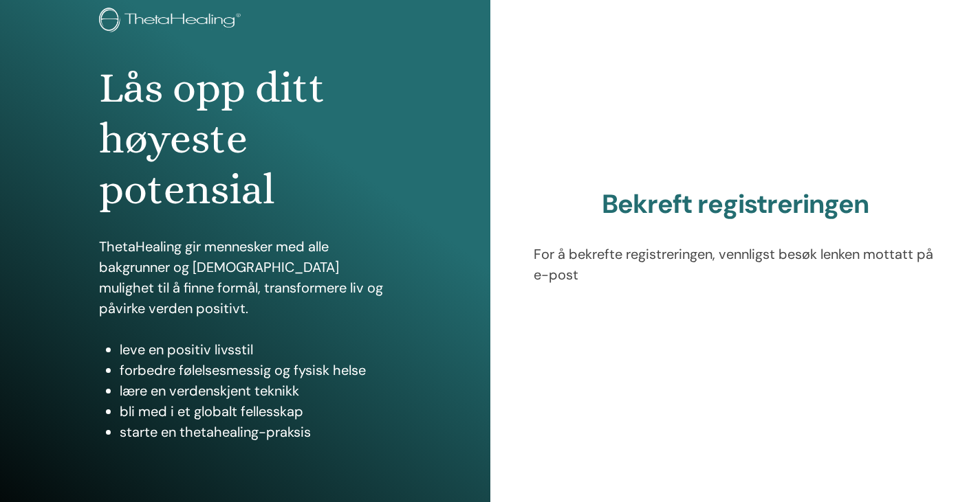  I want to click on li: bli med i et globalt fellesskap, so click(255, 411).